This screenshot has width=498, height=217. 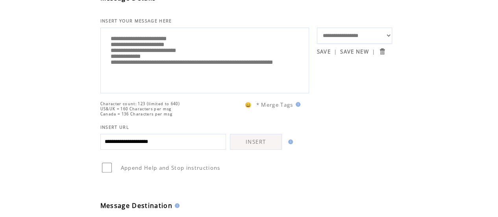 What do you see at coordinates (136, 21) in the screenshot?
I see `span: INSERT YOUR MESSAGE HERE` at bounding box center [136, 21].